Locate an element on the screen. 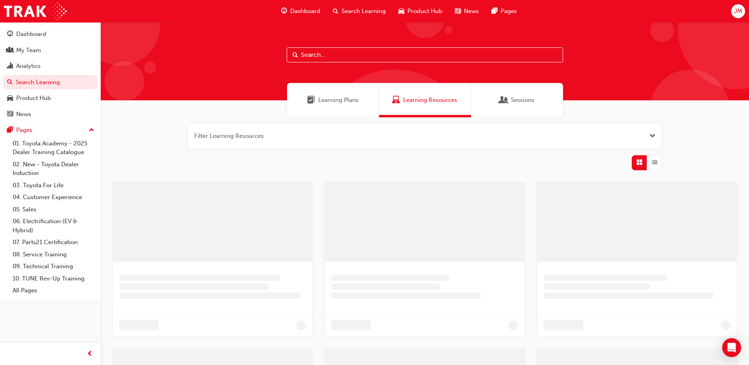 The width and height of the screenshot is (749, 365). a: news-iconNews is located at coordinates (467, 11).